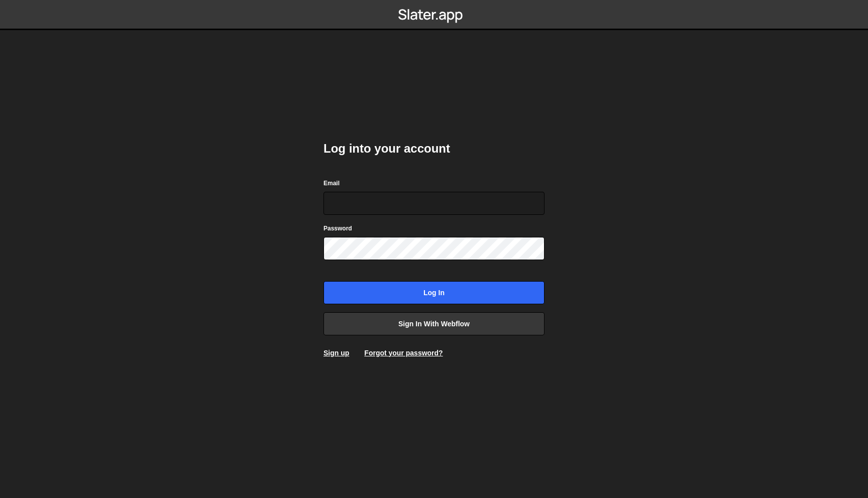 The height and width of the screenshot is (498, 868). Describe the element at coordinates (403, 353) in the screenshot. I see `a: Forgot your password?` at that location.